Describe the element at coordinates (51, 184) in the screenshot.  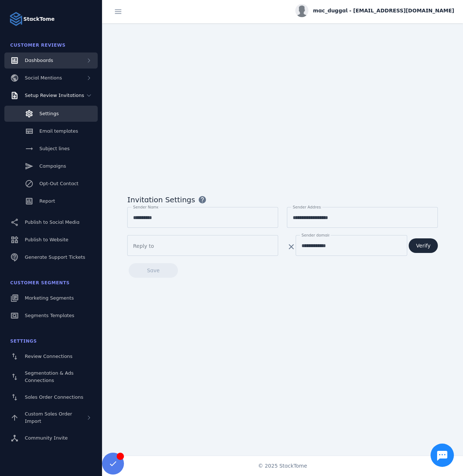
I see `a: Opt-Out Contact` at that location.